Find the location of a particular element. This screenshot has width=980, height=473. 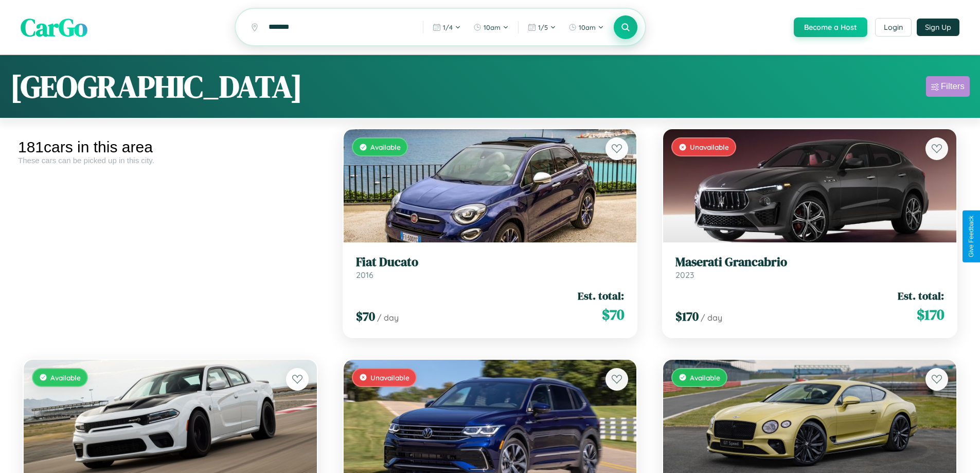

div: Filters is located at coordinates (953, 86).